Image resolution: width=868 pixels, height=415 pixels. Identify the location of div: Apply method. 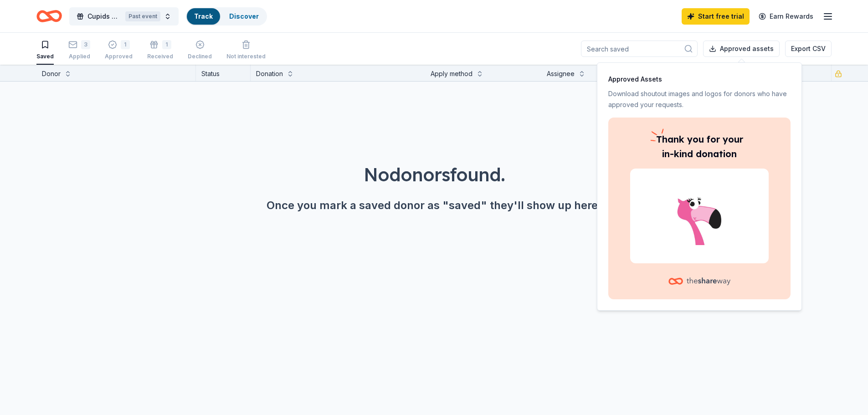
(452, 74).